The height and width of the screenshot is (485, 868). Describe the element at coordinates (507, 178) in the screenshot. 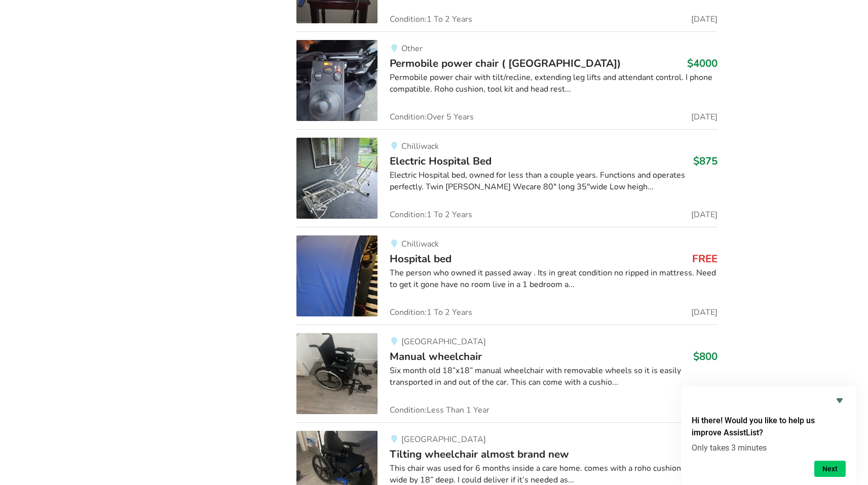

I see `a: bedroom equipment-electric hospital bedChilliwackElectric Hospital Bed$875Electric Hospital bed, ...` at that location.